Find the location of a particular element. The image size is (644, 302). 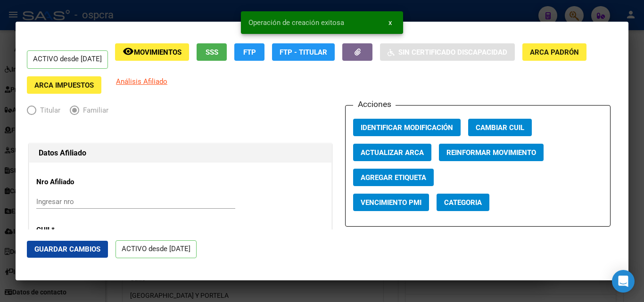

mat-icon: remove_red_eye is located at coordinates (128, 51).